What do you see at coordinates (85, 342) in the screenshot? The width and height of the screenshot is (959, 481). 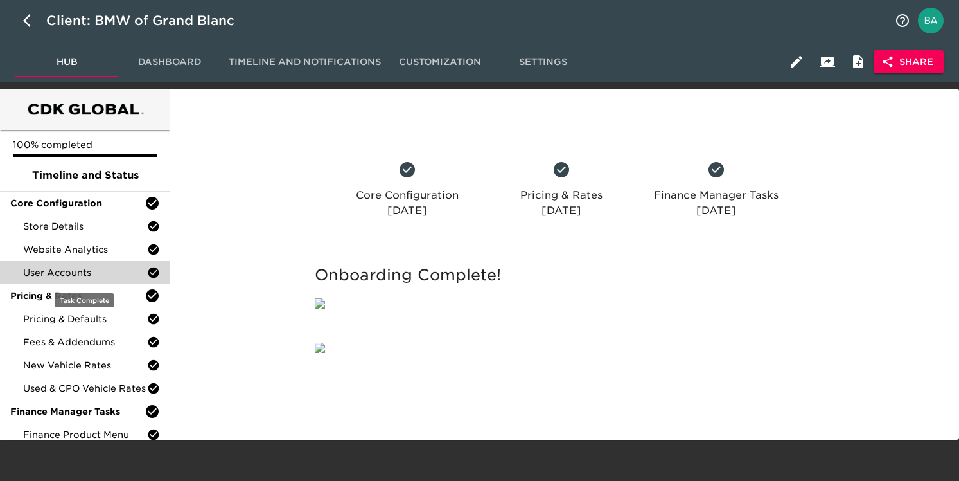 I see `span: Fees & Addendums` at bounding box center [85, 342].